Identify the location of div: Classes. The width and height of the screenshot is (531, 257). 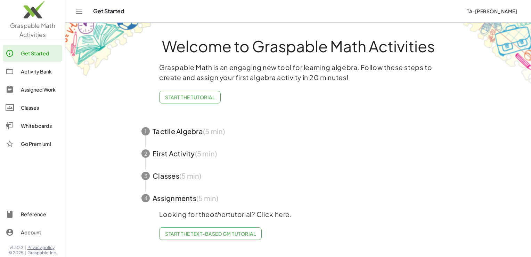
(40, 107).